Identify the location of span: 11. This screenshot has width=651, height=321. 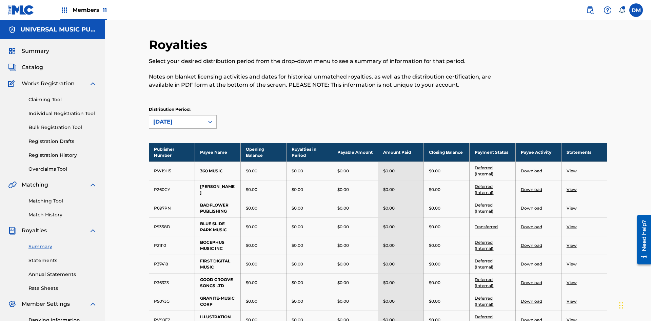
(105, 10).